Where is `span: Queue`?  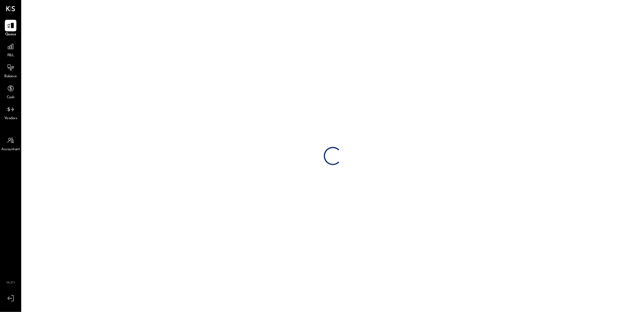 span: Queue is located at coordinates (10, 35).